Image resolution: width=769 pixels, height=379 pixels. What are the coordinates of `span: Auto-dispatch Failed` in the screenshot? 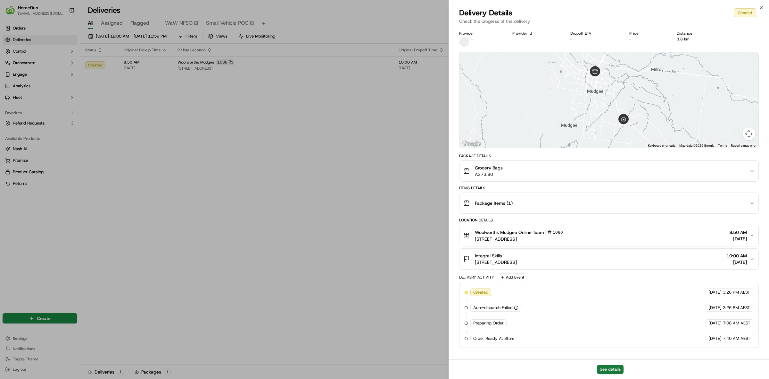 It's located at (493, 307).